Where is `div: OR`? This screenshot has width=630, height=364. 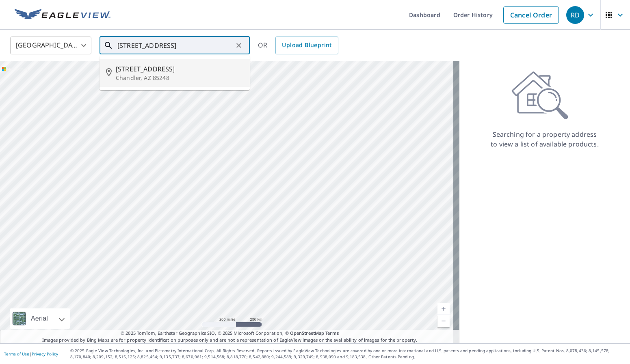 div: OR is located at coordinates (298, 46).